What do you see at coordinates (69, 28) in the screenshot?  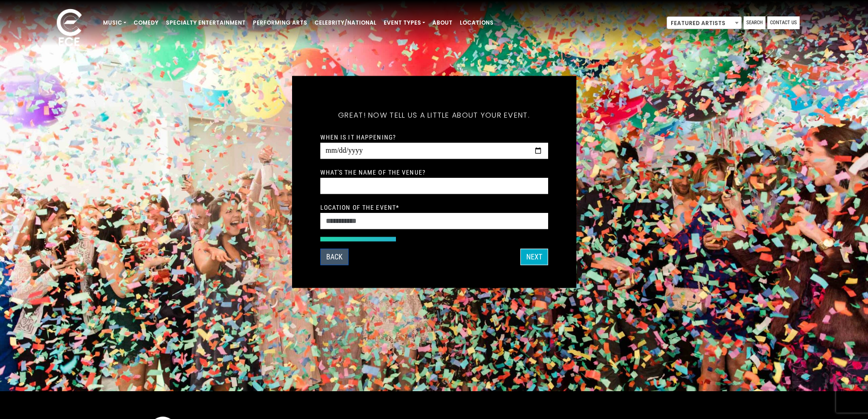 I see `img: ece_new_logo_whitev2-1.png` at bounding box center [69, 28].